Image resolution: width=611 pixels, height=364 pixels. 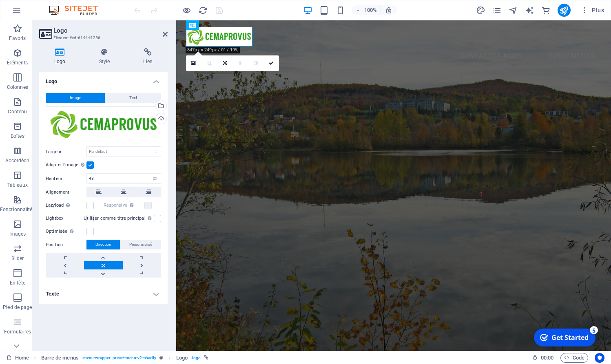 What do you see at coordinates (529, 10) in the screenshot?
I see `button: text_generator` at bounding box center [529, 10].